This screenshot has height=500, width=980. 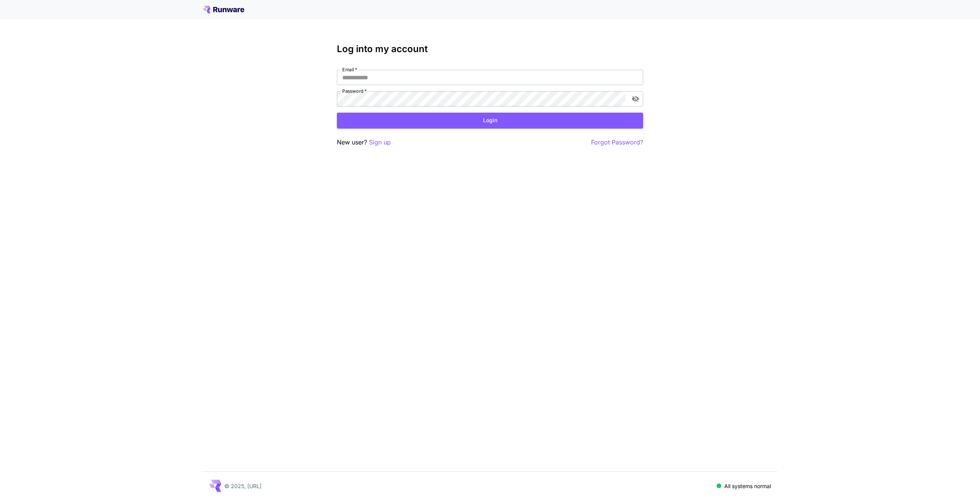 What do you see at coordinates (635, 99) in the screenshot?
I see `button: toggle password visibility` at bounding box center [635, 99].